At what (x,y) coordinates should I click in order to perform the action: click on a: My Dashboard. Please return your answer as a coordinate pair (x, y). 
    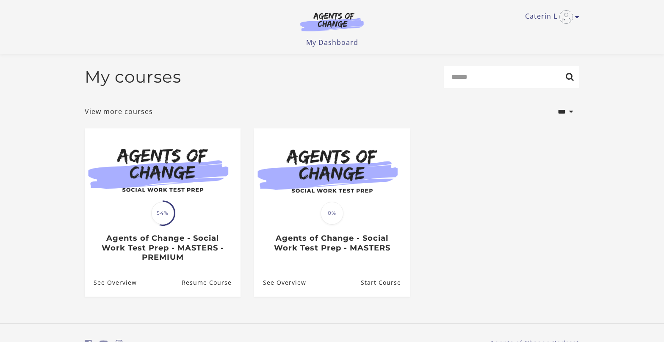
    Looking at the image, I should click on (332, 42).